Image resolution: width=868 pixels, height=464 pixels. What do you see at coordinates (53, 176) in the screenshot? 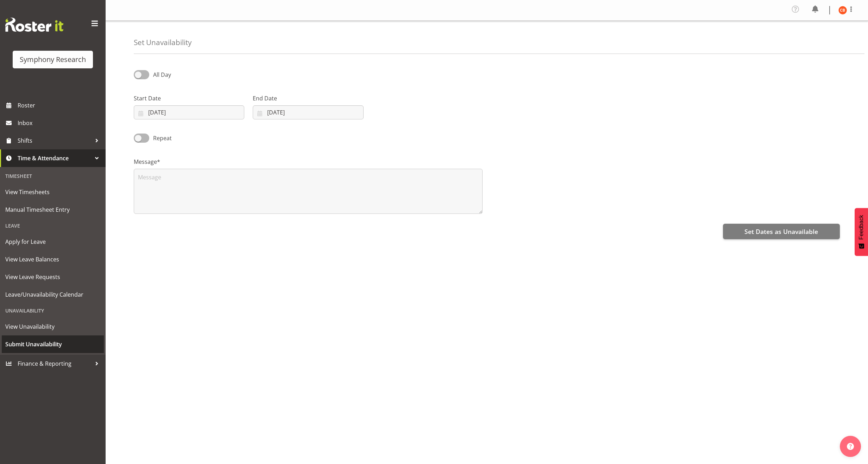
I see `div: Timesheet` at bounding box center [53, 176].